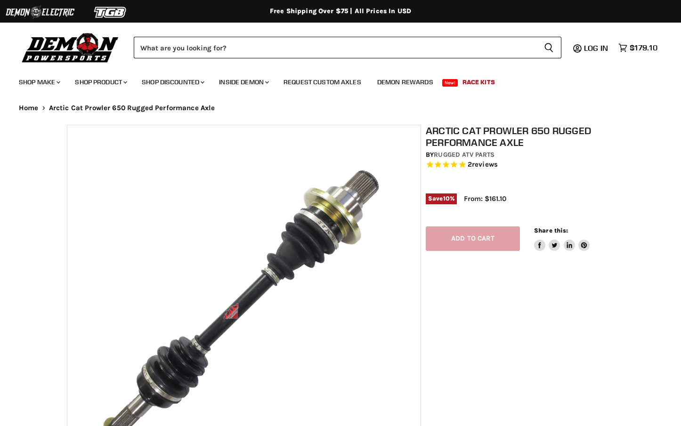 Image resolution: width=681 pixels, height=426 pixels. What do you see at coordinates (562, 239) in the screenshot?
I see `aside: Share this:` at bounding box center [562, 239].